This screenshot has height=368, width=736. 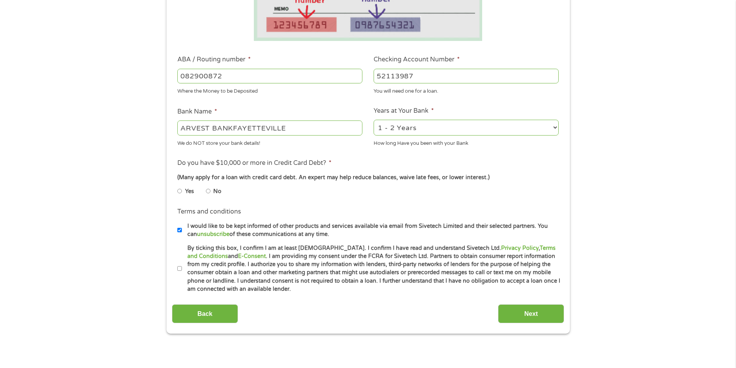 What do you see at coordinates (270, 142) in the screenshot?
I see `div: We do NOT store your bank details!` at bounding box center [270, 142].